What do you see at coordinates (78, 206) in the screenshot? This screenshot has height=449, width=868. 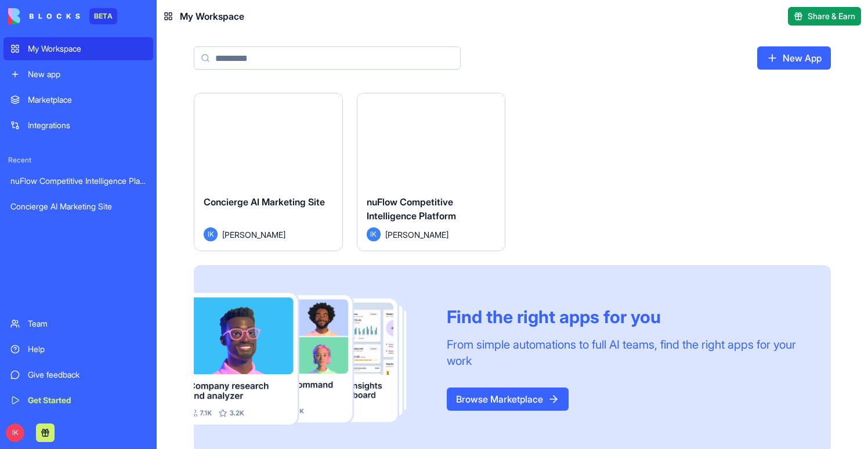 I see `div: Concierge AI Marketing Site` at bounding box center [78, 206].